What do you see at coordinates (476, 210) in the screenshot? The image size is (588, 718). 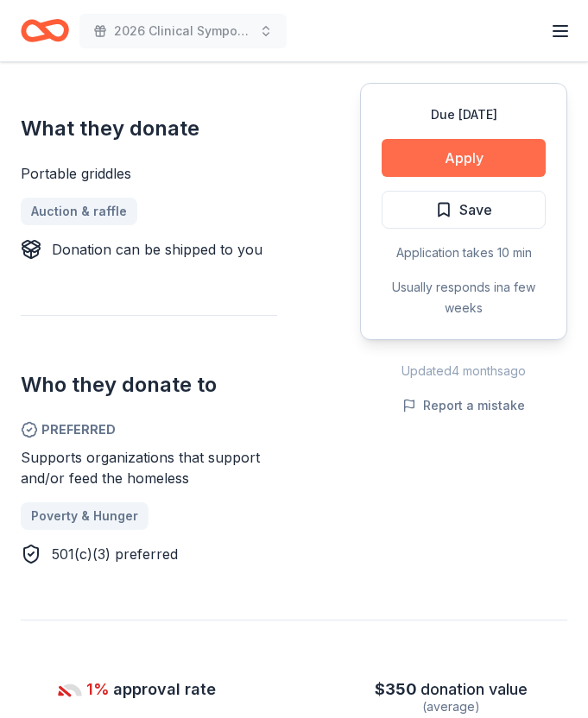 I see `span: Save` at bounding box center [476, 210].